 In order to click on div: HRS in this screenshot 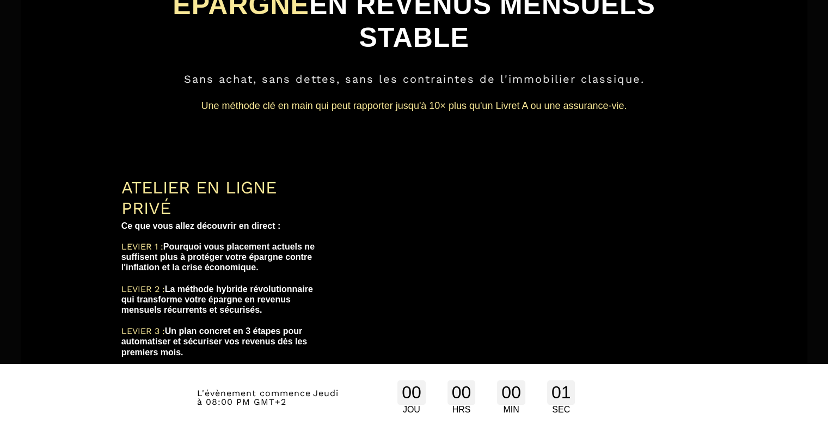, I will do `click(462, 409)`.